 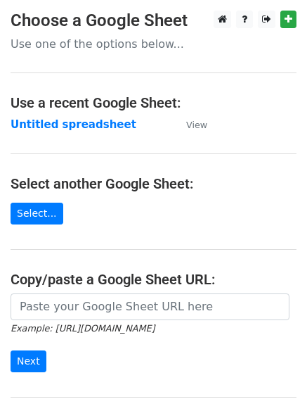 I want to click on h4: Copy/paste a Google Sheet URL:, so click(x=153, y=279).